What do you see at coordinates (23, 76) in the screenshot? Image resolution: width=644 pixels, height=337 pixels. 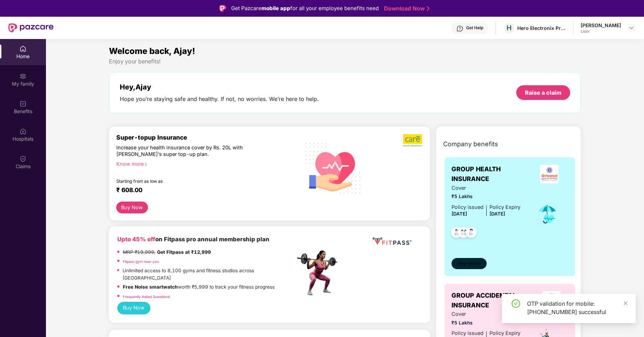 I see `img: svg+xml;base64,PHN2ZyB3aWR0aD0iMjAiIGhlaWdodD0iMjAiIHZpZXdCb3g9IjAgMCAyMCAyMCIgZmlsbD0ibm9uZSIgeG...` at bounding box center [23, 76].